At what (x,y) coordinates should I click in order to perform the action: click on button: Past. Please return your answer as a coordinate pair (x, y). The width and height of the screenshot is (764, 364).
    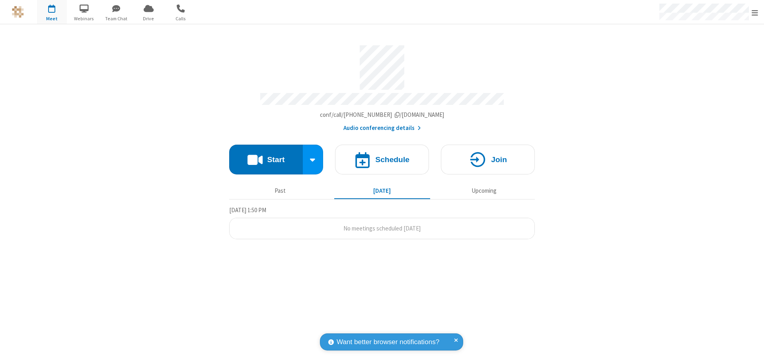
    Looking at the image, I should click on (280, 191).